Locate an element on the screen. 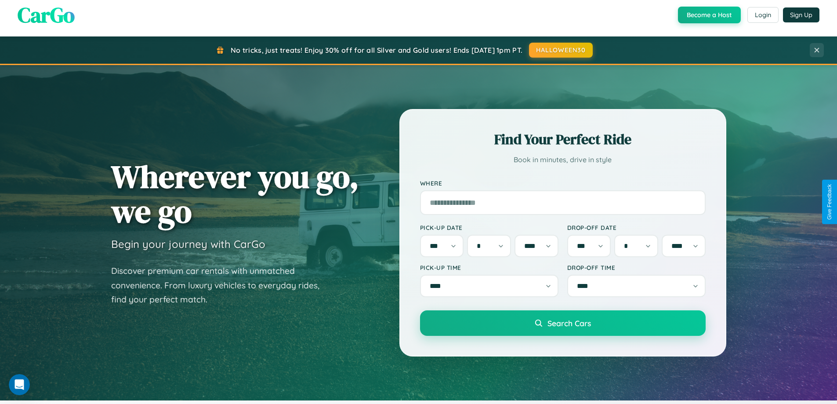 This screenshot has width=837, height=404. label: Pick-up Date is located at coordinates (489, 227).